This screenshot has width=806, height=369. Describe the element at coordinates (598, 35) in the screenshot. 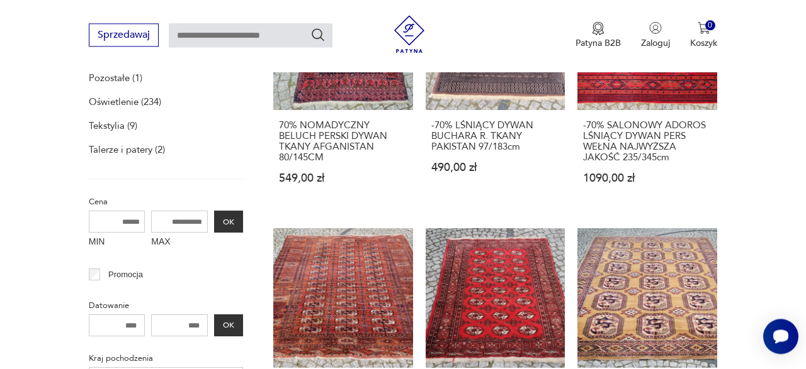

I see `a: Ikona medaluPatyna B2B` at that location.